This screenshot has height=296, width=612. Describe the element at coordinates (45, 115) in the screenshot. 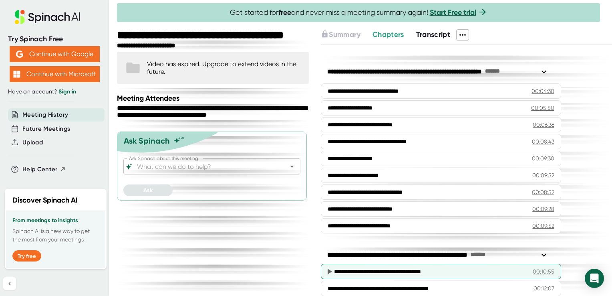

I see `span: Meeting History` at that location.